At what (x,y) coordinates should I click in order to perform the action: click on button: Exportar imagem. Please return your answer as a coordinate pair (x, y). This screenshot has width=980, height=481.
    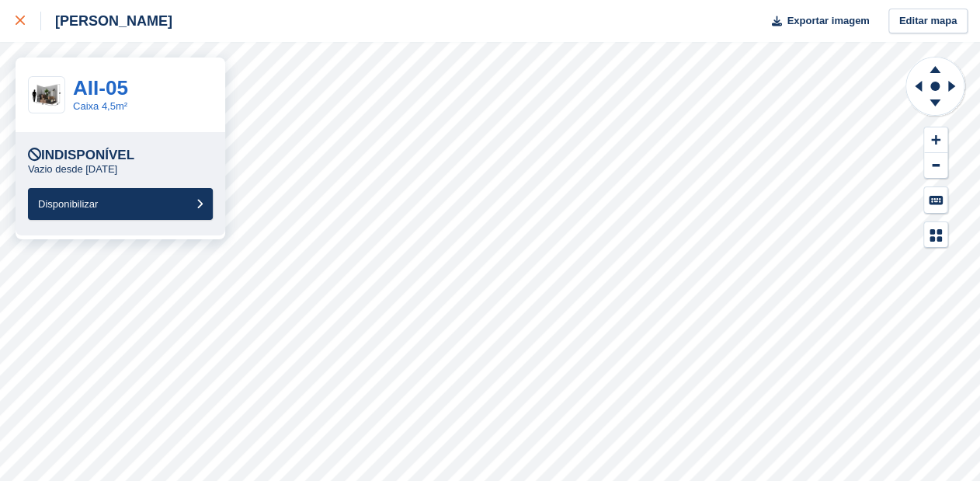
    Looking at the image, I should click on (815, 21).